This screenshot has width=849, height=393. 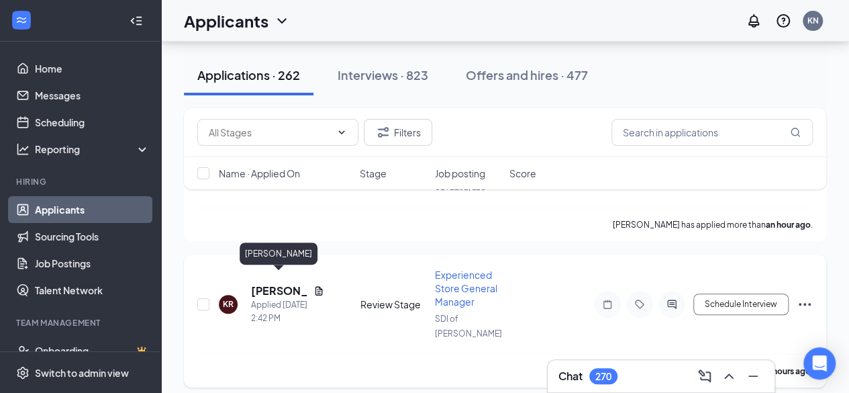 What do you see at coordinates (527, 75) in the screenshot?
I see `div: Offers and hires · 477` at bounding box center [527, 75].